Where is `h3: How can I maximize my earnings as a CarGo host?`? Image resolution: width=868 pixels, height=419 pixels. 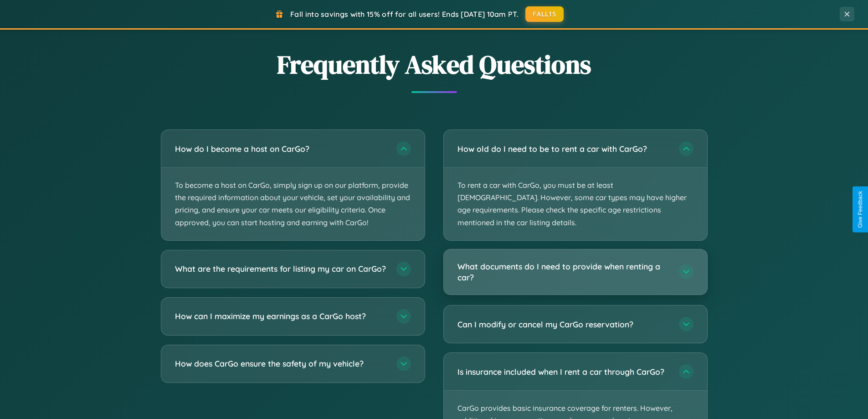
h3: How can I maximize my earnings as a CarGo host? is located at coordinates (281, 316).